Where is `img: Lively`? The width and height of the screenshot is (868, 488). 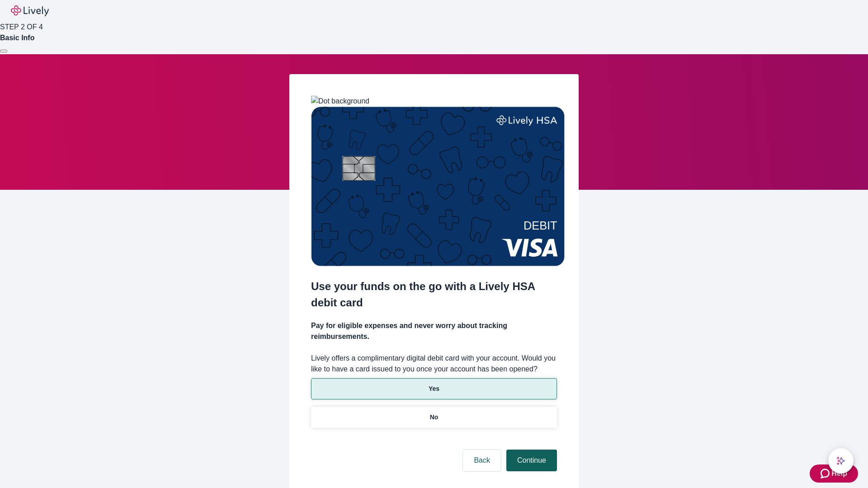
img: Lively is located at coordinates (30, 11).